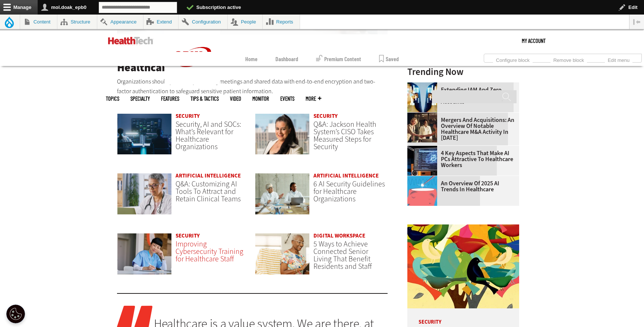 Image resolution: width=644 pixels, height=327 pixels. What do you see at coordinates (350, 192) in the screenshot?
I see `span: 6 AI Security Guidelines for Healthcare Organizations` at bounding box center [350, 192].